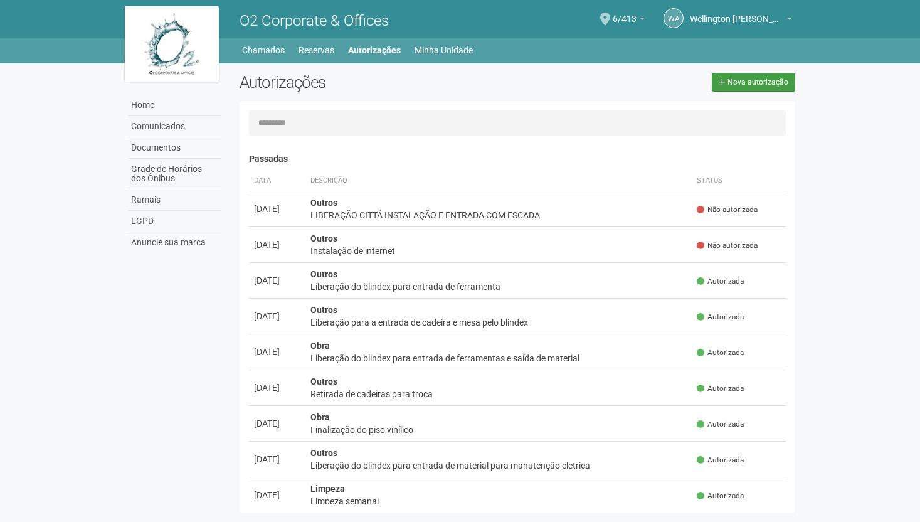  What do you see at coordinates (498, 394) in the screenshot?
I see `div: Retirada de cadeiras para troca` at bounding box center [498, 394].